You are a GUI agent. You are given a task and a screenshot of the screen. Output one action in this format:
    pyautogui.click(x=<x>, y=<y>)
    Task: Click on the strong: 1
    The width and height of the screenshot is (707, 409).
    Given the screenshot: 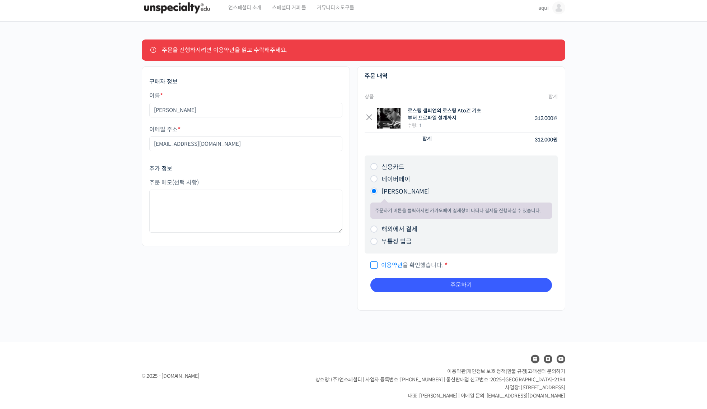 What is the action you would take?
    pyautogui.click(x=421, y=125)
    